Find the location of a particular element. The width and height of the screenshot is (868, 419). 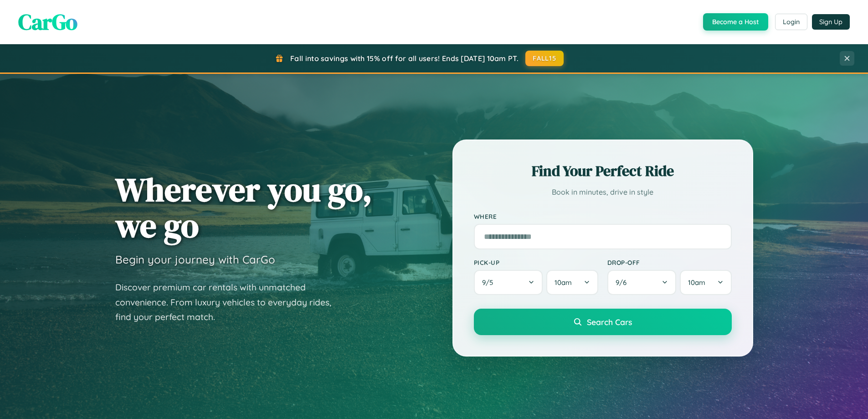

label: Where is located at coordinates (602, 216).